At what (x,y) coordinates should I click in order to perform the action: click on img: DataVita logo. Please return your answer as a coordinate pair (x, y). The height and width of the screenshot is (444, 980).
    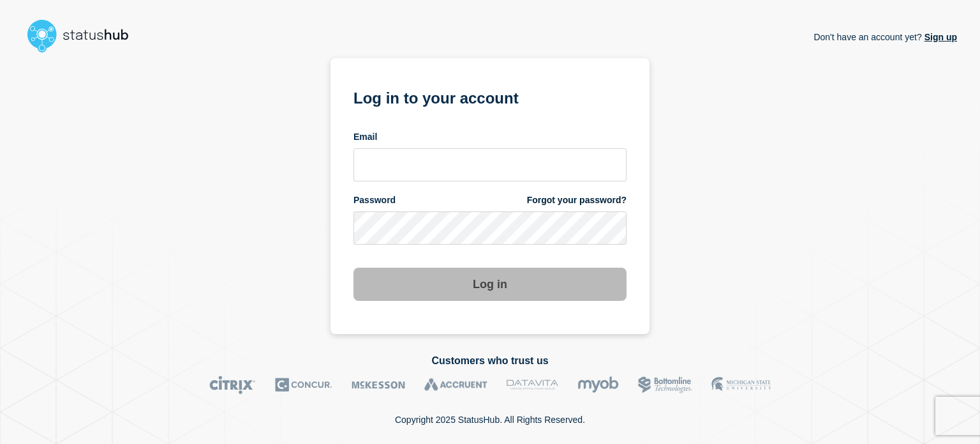
    Looking at the image, I should click on (532, 384).